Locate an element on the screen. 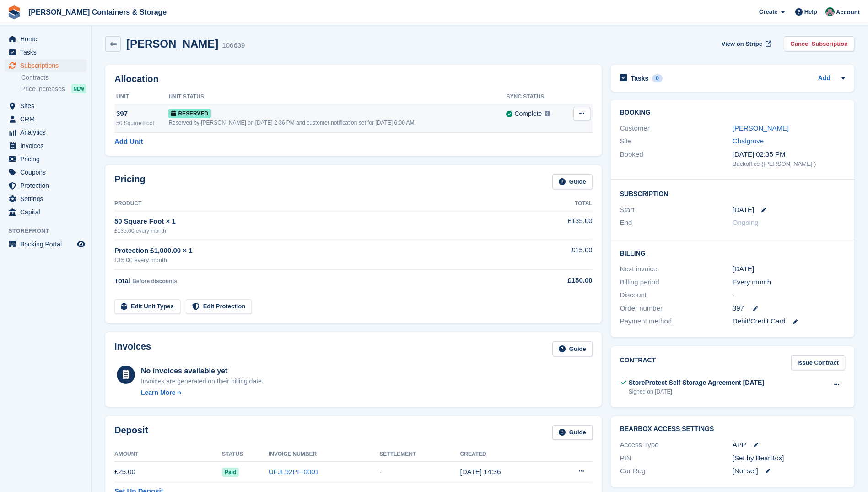  div: 50 Square Foot is located at coordinates (143, 123).